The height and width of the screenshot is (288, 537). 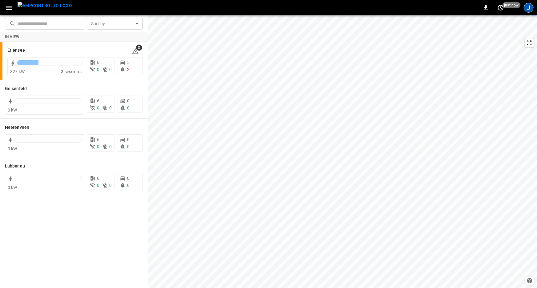 I want to click on span: 3, so click(x=139, y=48).